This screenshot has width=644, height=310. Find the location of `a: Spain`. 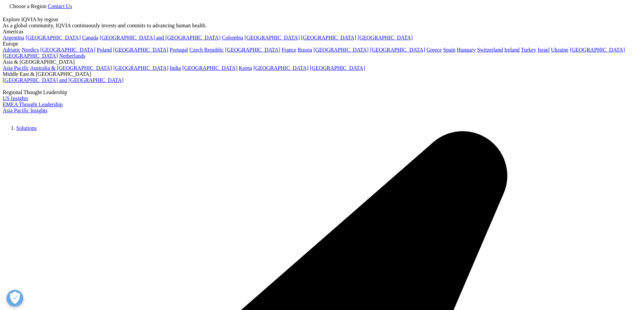

a: Spain is located at coordinates (449, 50).